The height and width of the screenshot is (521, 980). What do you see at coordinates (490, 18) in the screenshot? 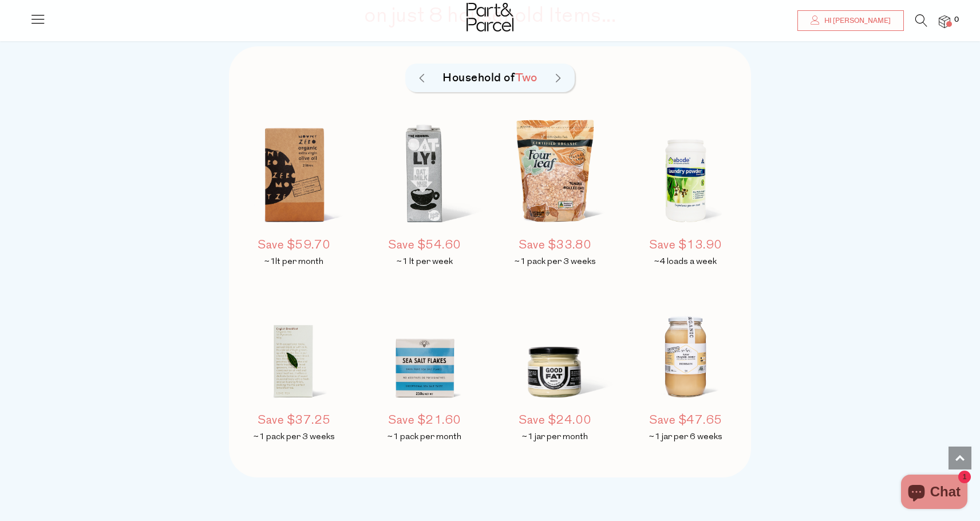
I see `img: Part&Parcel` at bounding box center [490, 18].